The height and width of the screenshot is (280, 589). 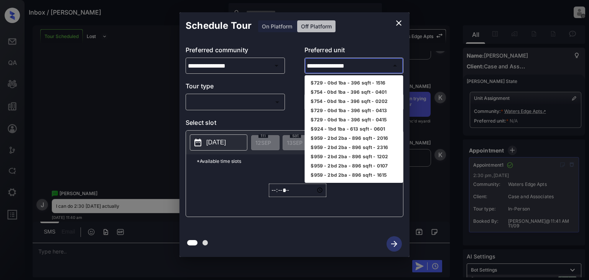 What do you see at coordinates (399, 23) in the screenshot?
I see `button: close` at bounding box center [399, 23].